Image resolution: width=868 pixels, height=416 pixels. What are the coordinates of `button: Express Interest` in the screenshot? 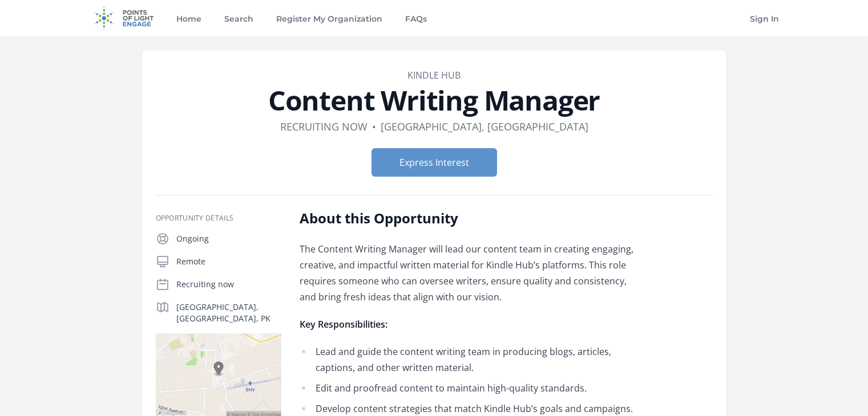 It's located at (434, 163).